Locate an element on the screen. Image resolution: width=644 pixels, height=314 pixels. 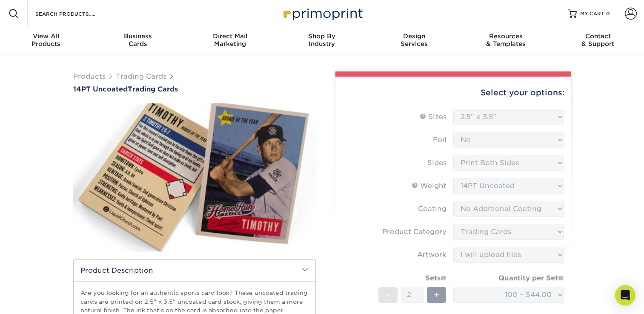
span: Direct Mail is located at coordinates (230, 37).